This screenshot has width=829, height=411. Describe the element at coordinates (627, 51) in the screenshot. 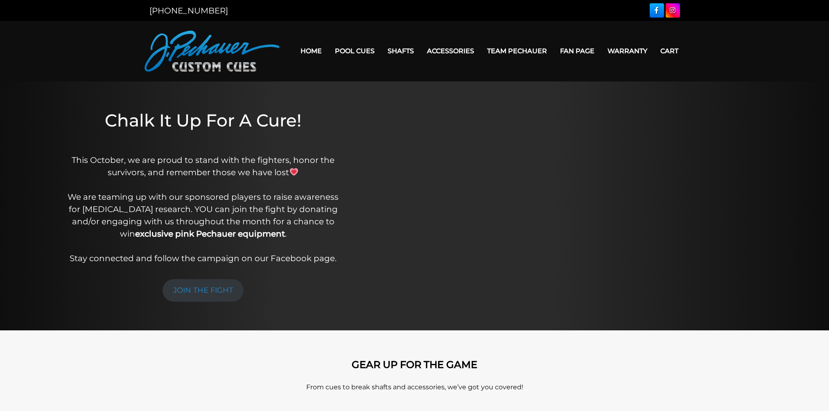

I see `a: Warranty` at that location.